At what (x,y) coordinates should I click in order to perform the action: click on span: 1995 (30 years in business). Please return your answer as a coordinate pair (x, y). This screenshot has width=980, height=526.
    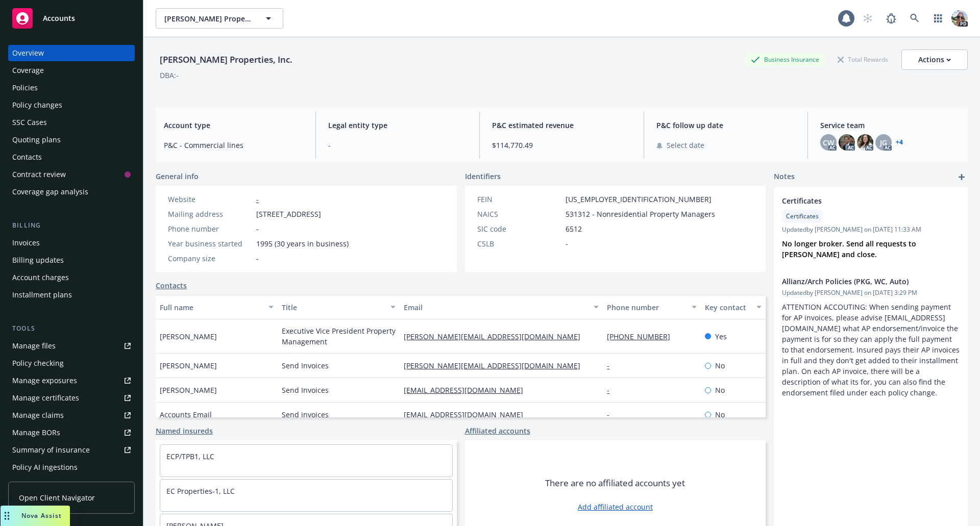
    Looking at the image, I should click on (302, 243).